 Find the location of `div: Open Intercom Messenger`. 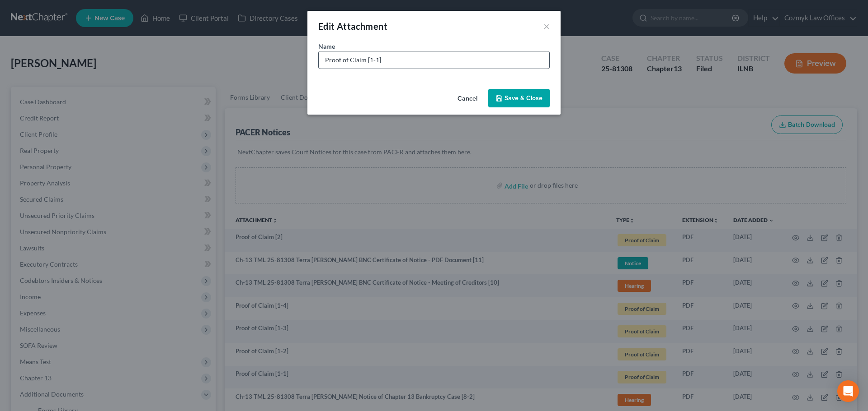

div: Open Intercom Messenger is located at coordinates (848, 391).